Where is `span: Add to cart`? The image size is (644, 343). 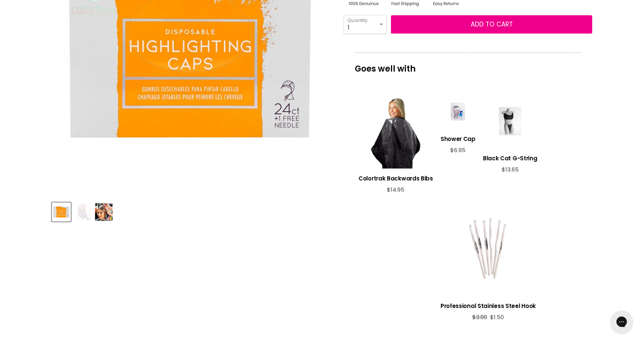 span: Add to cart is located at coordinates (492, 24).